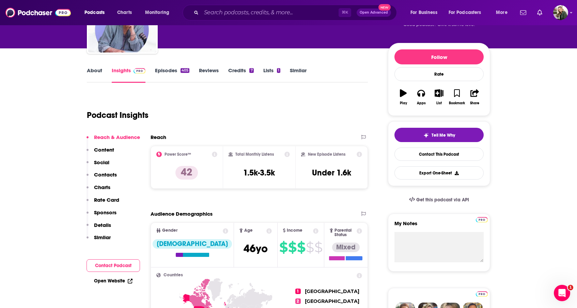 Image resolution: width=577 pixels, height=308 pixels. I want to click on button: Details, so click(99, 228).